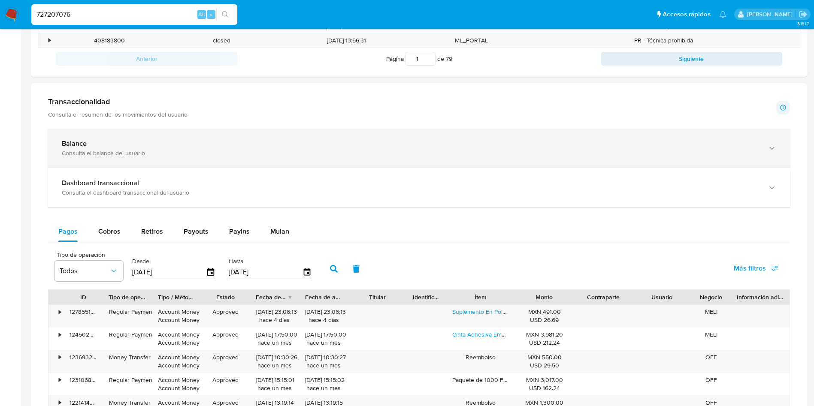  Describe the element at coordinates (471, 40) in the screenshot. I see `div: ML_PORTAL` at that location.